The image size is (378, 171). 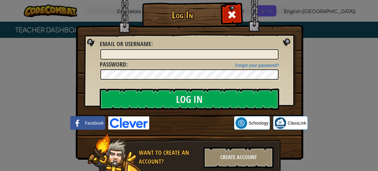 What do you see at coordinates (280, 123) in the screenshot?
I see `img: classlink-logo-small.png` at bounding box center [280, 123].